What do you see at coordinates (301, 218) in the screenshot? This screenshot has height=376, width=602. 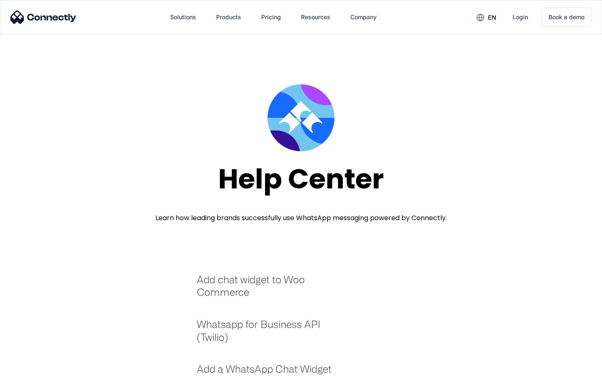 I see `div: Learn how leading brands successfully use WhatsApp messaging powered by Connectly.` at bounding box center [301, 218].